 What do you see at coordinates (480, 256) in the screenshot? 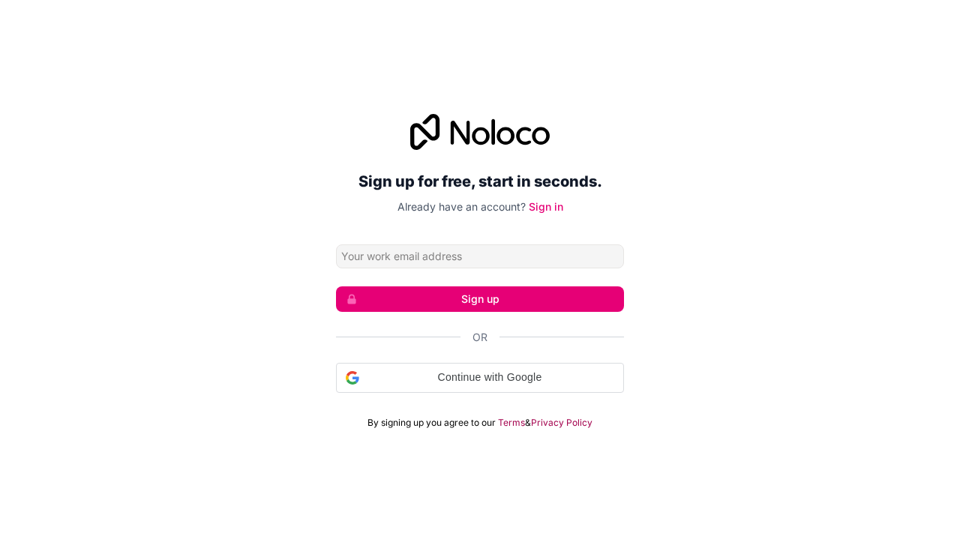
I see `input: Email address` at bounding box center [480, 256].